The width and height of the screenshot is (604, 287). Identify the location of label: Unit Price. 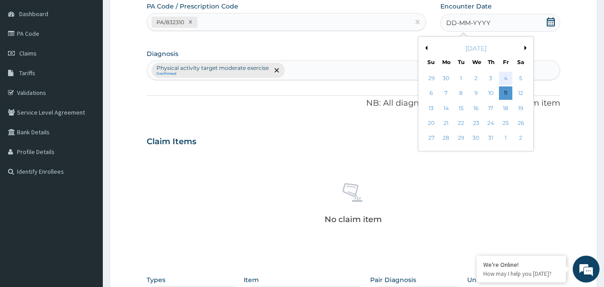
(483, 279).